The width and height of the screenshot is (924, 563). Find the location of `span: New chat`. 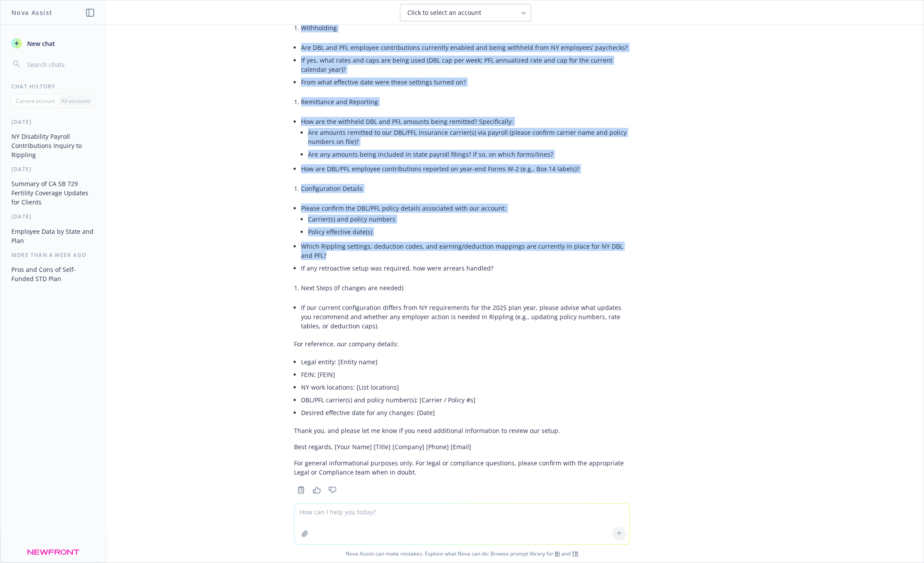

span: New chat is located at coordinates (40, 44).